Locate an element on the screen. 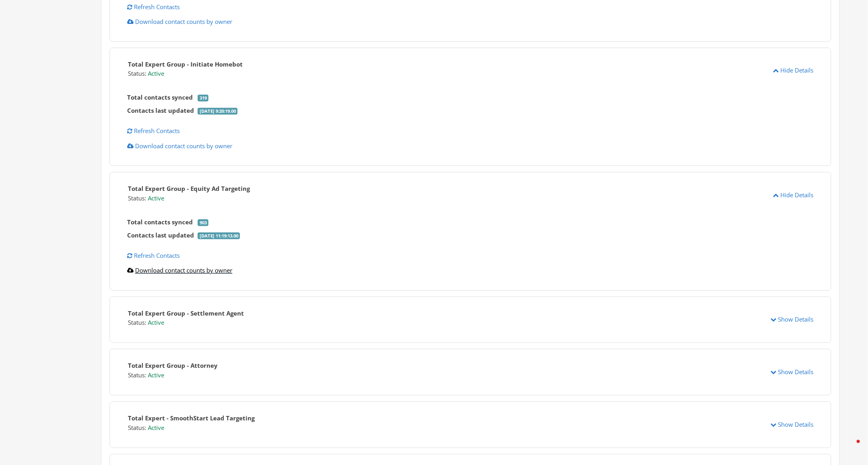 Image resolution: width=868 pixels, height=465 pixels. div: Total Expert Group - Equity Ad Targeting is located at coordinates (189, 189).